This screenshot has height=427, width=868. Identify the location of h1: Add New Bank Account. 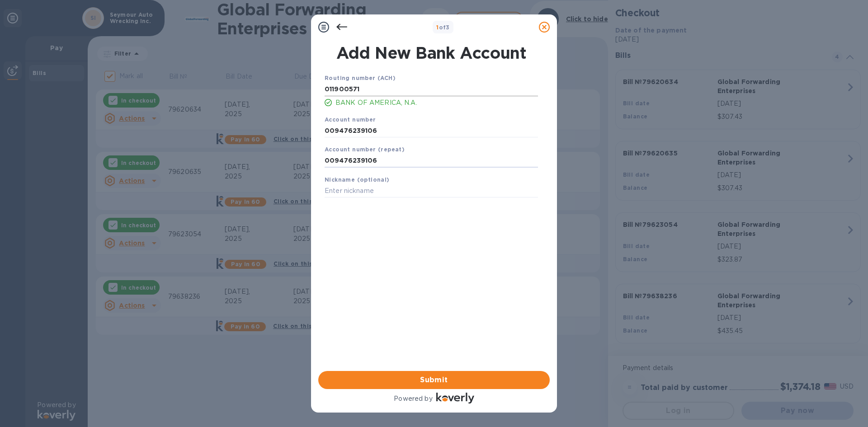
(431, 53).